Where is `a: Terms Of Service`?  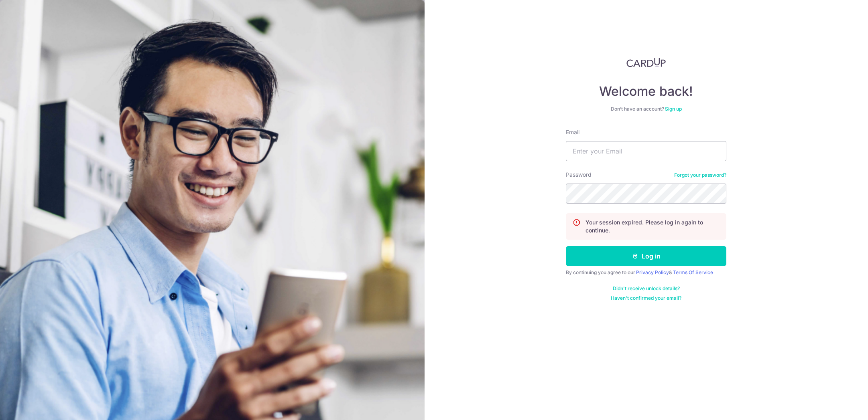 a: Terms Of Service is located at coordinates (693, 272).